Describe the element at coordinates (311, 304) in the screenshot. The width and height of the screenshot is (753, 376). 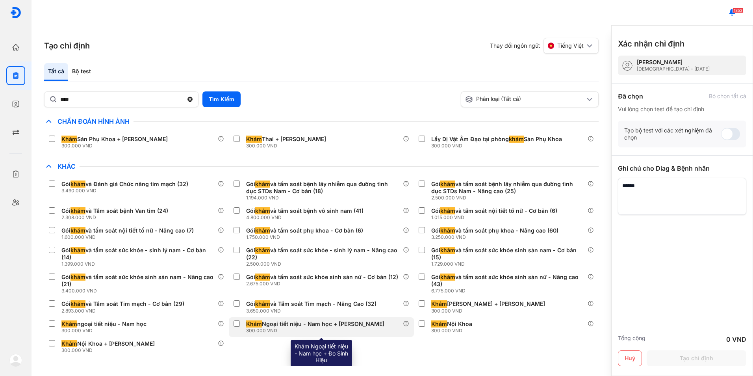
I see `div: Gói và Tầm soát Tim mạch - Nâng Cao (32)` at that location.